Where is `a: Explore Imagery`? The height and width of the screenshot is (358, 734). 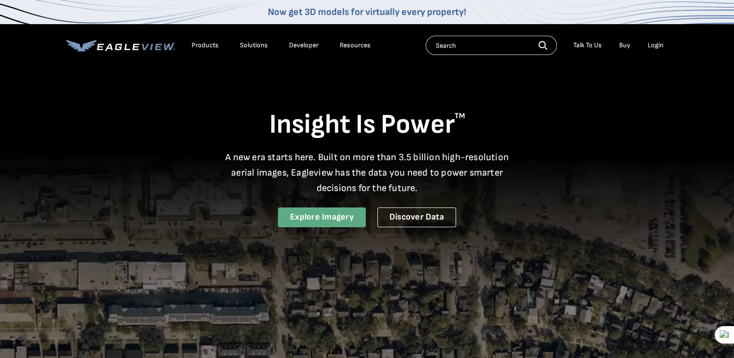
a: Explore Imagery is located at coordinates (322, 217).